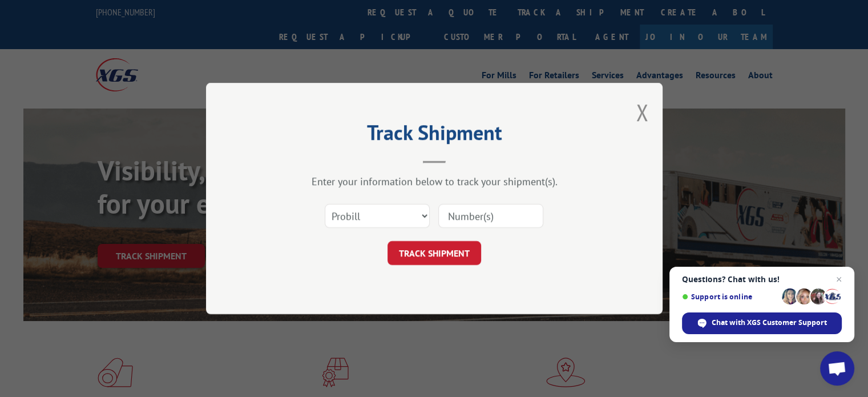 This screenshot has width=868, height=397. What do you see at coordinates (642, 112) in the screenshot?
I see `button: Close modal` at bounding box center [642, 112].